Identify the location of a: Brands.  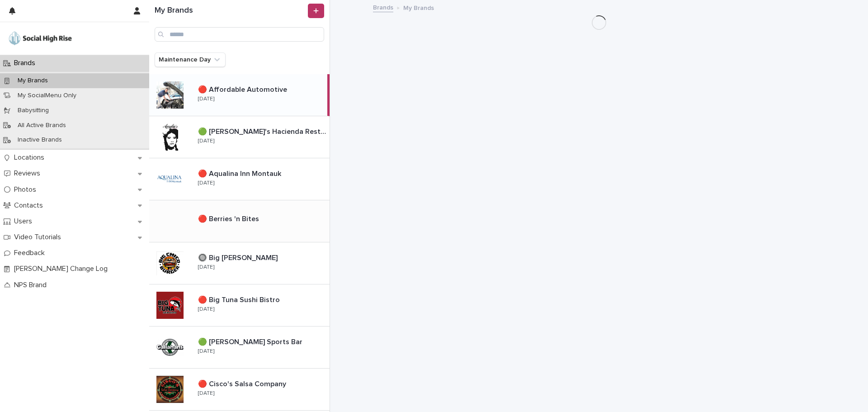
(383, 7).